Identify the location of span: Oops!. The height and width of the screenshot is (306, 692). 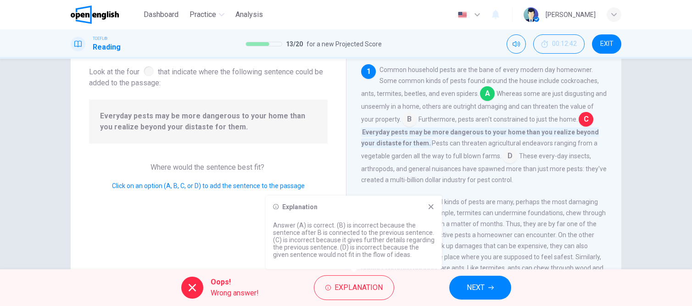
(234, 282).